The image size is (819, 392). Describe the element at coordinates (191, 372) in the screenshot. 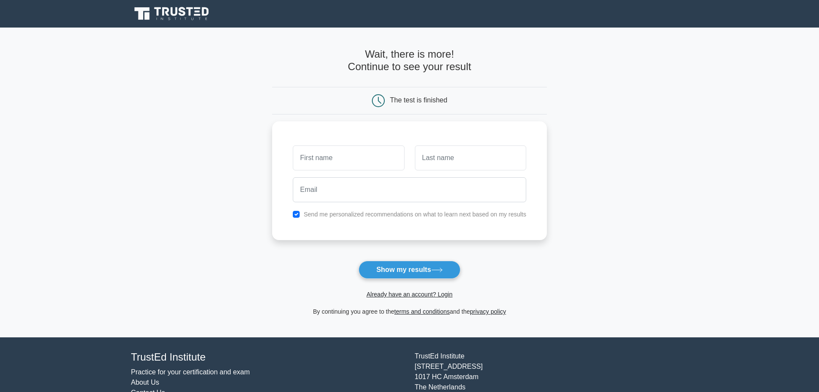

I see `a: Practice for your certification and exam` at that location.